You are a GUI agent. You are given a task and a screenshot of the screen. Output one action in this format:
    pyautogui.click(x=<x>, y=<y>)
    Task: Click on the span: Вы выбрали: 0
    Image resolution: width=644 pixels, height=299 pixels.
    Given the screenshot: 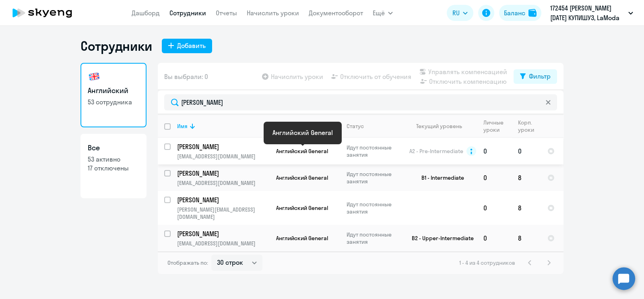 What is the action you would take?
    pyautogui.click(x=186, y=77)
    